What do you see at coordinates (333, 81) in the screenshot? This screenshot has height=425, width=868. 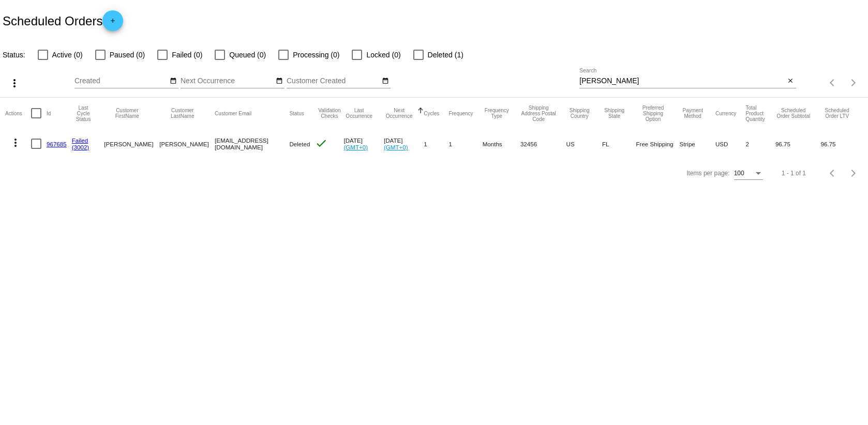 I see `input: Customer Created` at bounding box center [333, 81].